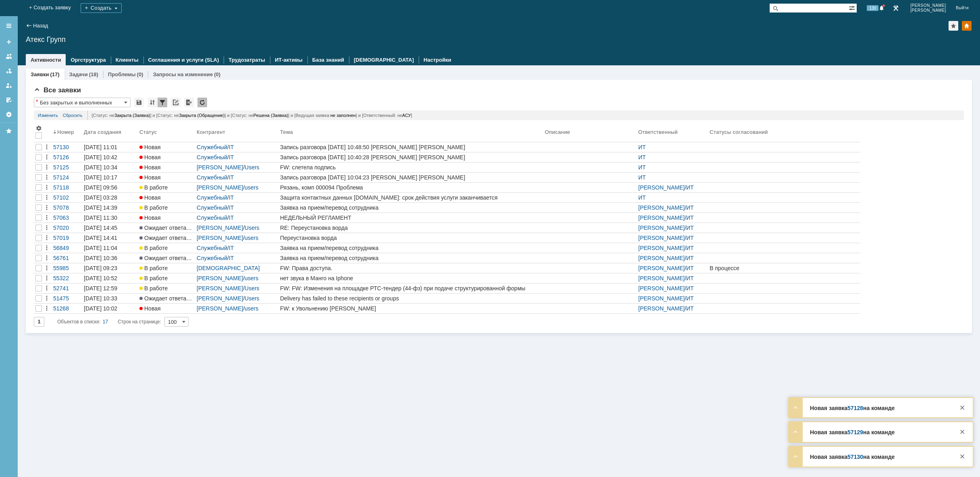 This screenshot has width=980, height=477. Describe the element at coordinates (410, 228) in the screenshot. I see `a: RE: Переустановка ворда` at that location.